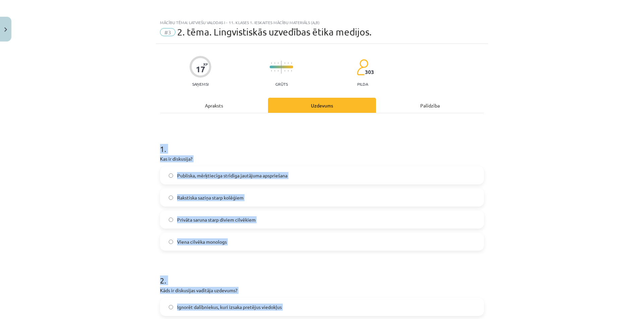  Describe the element at coordinates (282, 67) in the screenshot. I see `img: icon-long-line-d9ea69661e0d244f92f715978eff75569469978d946b2353a9bb055b3ed8787d.svg` at that location.